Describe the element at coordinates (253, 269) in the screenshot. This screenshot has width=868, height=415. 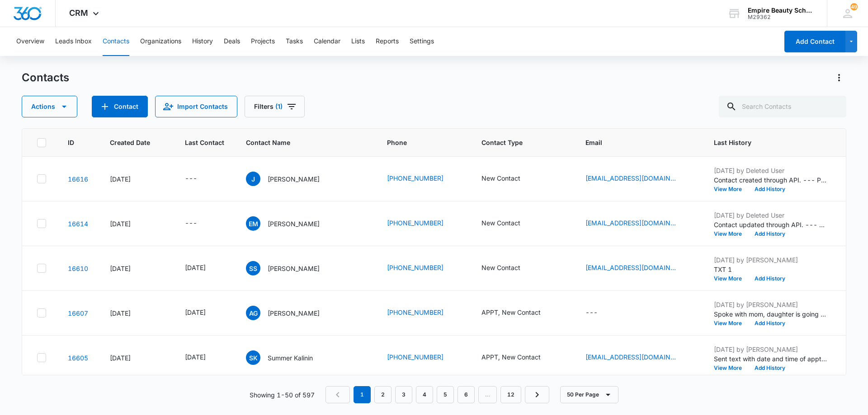
I see `span: SS` at that location.